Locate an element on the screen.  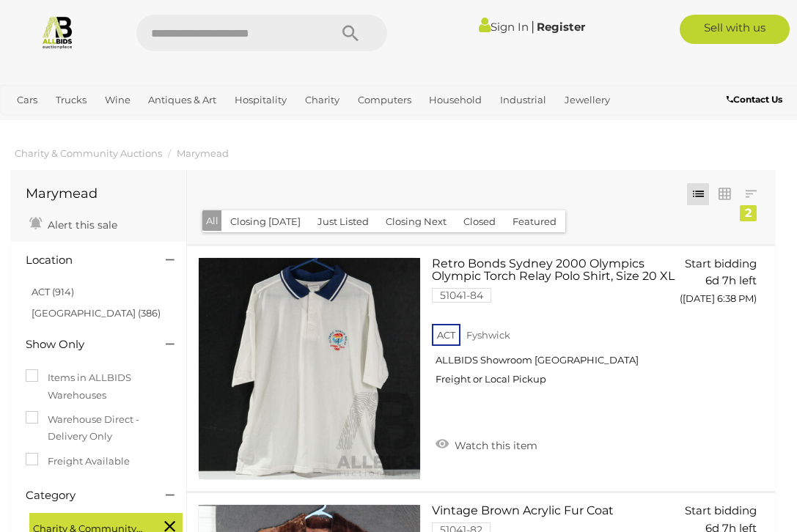
a: Hospitality is located at coordinates (260, 100).